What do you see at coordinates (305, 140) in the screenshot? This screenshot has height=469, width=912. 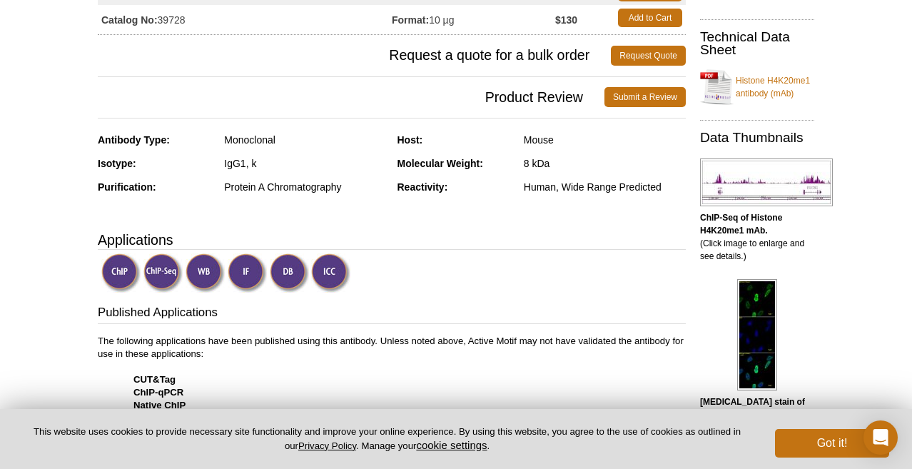 I see `div: Monoclonal` at bounding box center [305, 140].